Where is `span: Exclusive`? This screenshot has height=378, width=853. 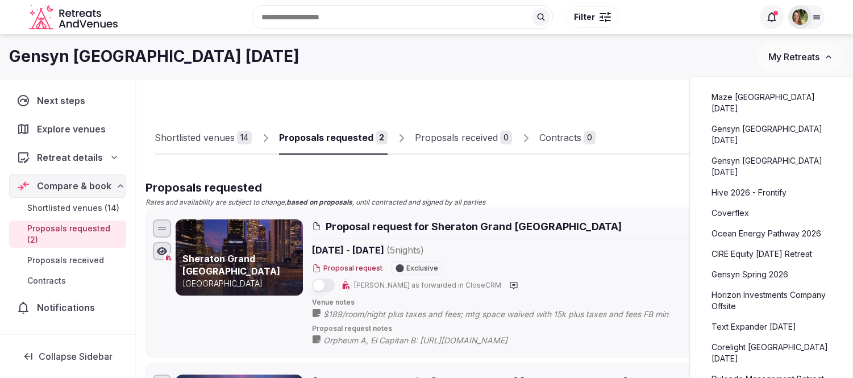
span: Exclusive is located at coordinates (422, 268).